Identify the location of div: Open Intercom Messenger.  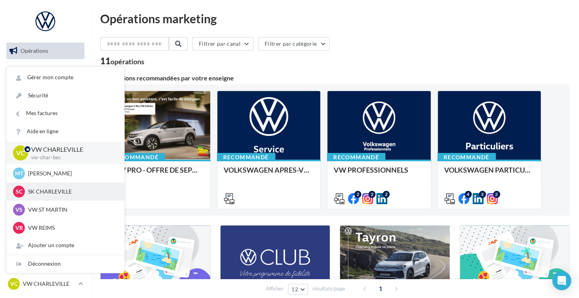
(562, 281).